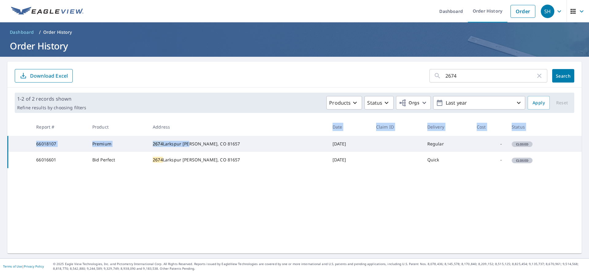  Describe the element at coordinates (52, 99) in the screenshot. I see `p: 1-2 of 2 records shown` at that location.